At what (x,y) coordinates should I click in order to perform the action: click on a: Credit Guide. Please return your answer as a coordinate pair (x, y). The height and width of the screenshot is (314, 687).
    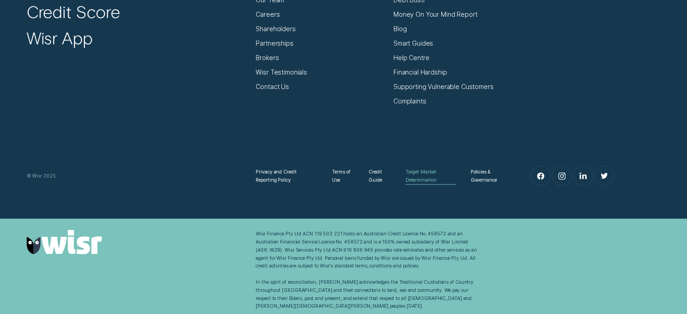
    Looking at the image, I should click on (380, 176).